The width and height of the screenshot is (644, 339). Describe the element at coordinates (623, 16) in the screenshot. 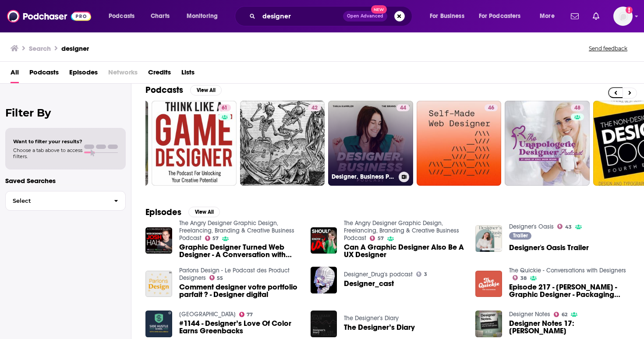

I see `button: Show profile menu` at that location.